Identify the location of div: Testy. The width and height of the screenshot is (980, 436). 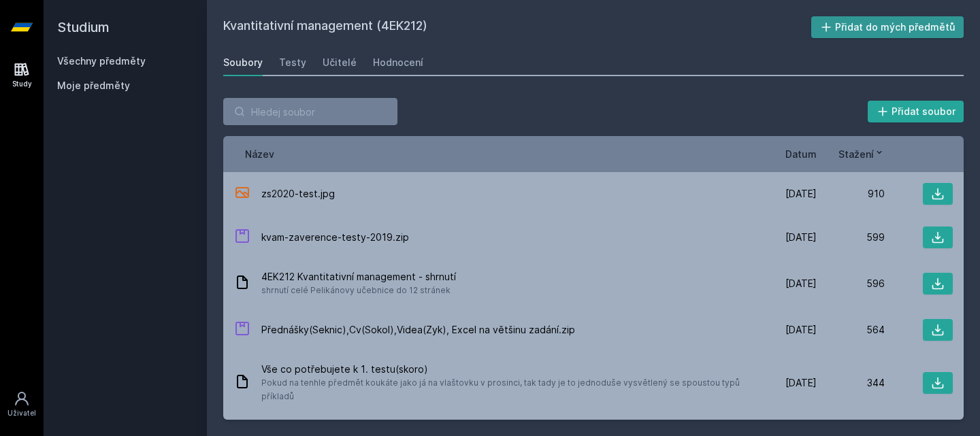
(293, 63).